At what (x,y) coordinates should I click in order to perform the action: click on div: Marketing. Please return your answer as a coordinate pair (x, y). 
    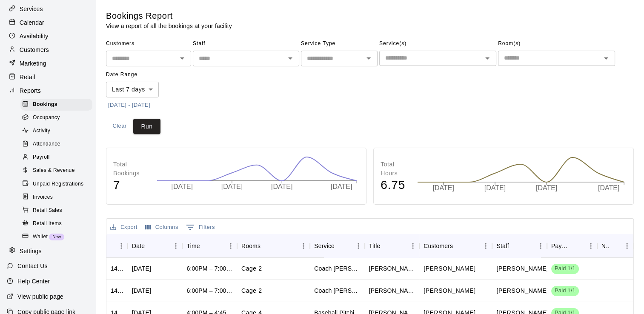
    Looking at the image, I should click on (48, 64).